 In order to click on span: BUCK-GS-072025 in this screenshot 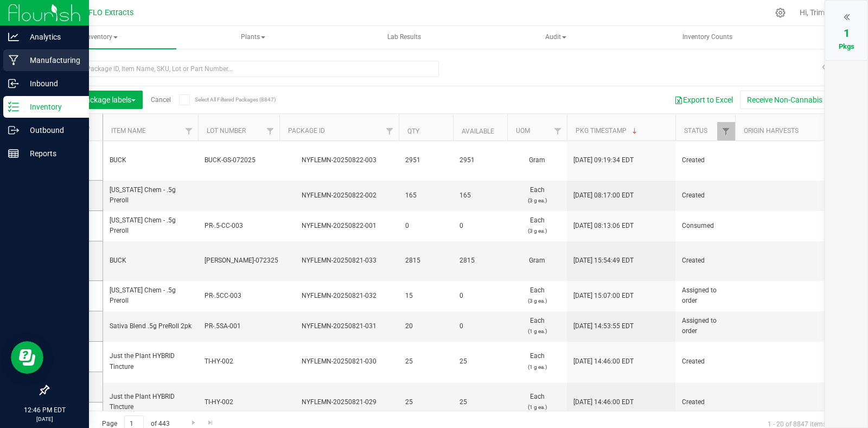, I will do `click(239, 160)`.